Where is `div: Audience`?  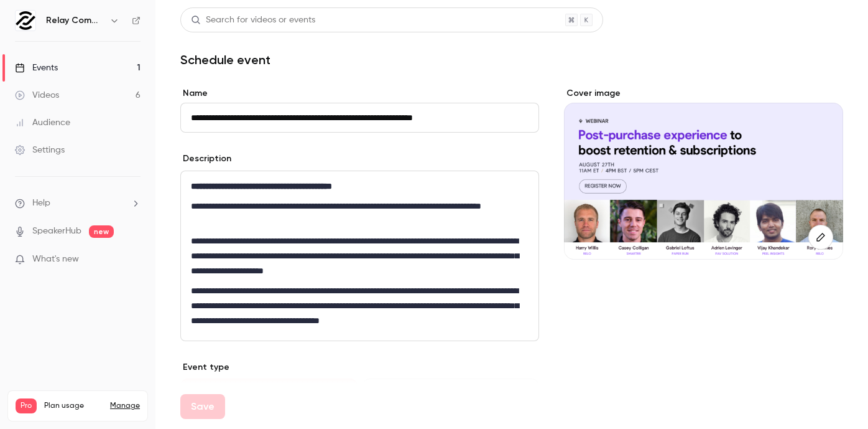 div: Audience is located at coordinates (42, 123).